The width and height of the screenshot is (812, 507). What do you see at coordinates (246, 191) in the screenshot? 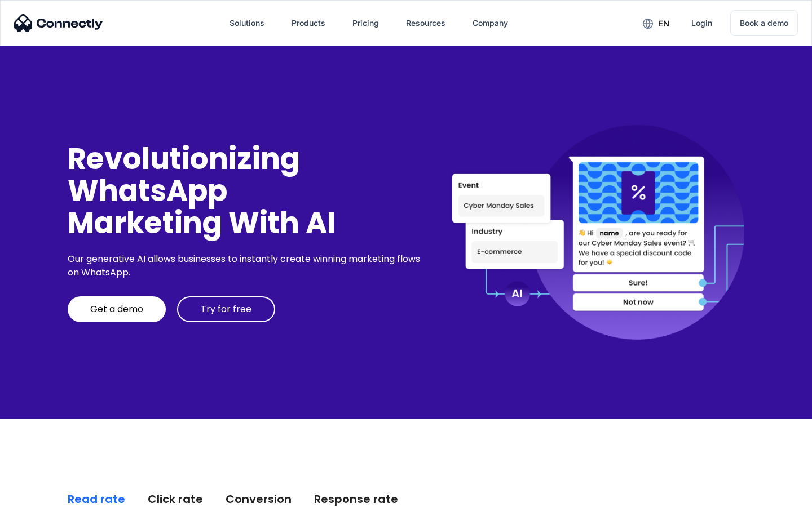
I see `div: Revolutionizing WhatsApp Marketing With AI` at bounding box center [246, 191].